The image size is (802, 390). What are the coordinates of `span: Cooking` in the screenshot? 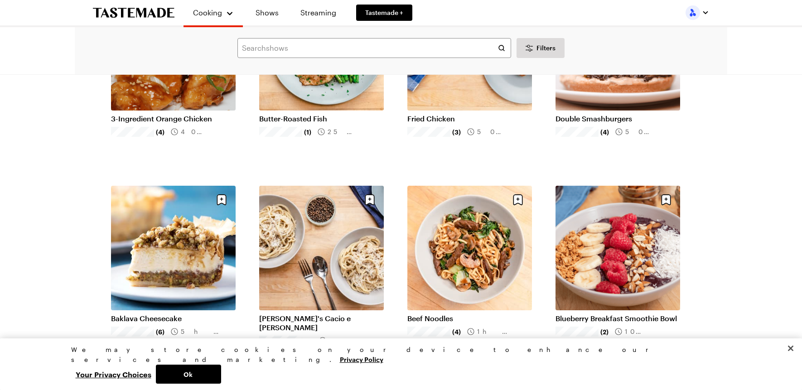 It's located at (208, 12).